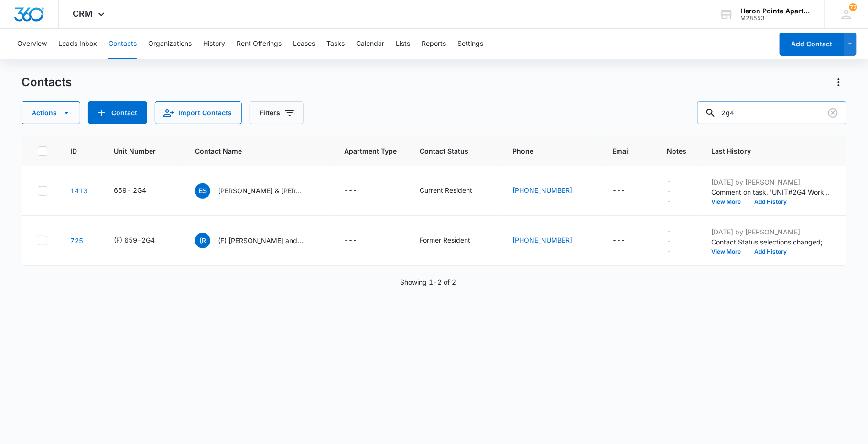 Image resolution: width=868 pixels, height=444 pixels. Describe the element at coordinates (83, 13) in the screenshot. I see `span: CRM` at that location.